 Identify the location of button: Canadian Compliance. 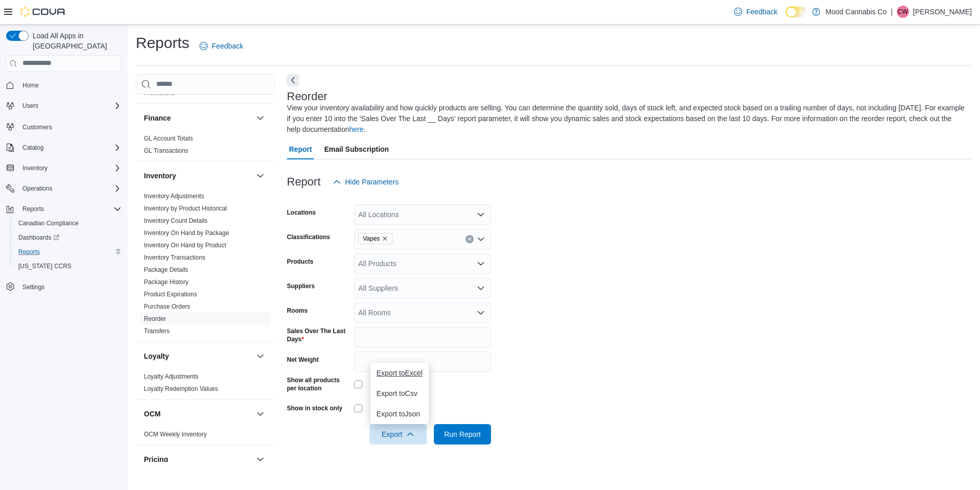
(68, 223).